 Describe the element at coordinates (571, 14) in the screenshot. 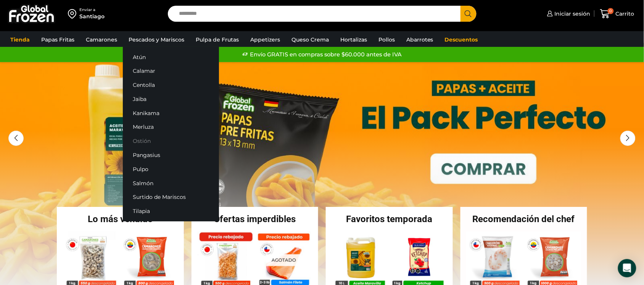

I see `span: Iniciar sesión` at that location.